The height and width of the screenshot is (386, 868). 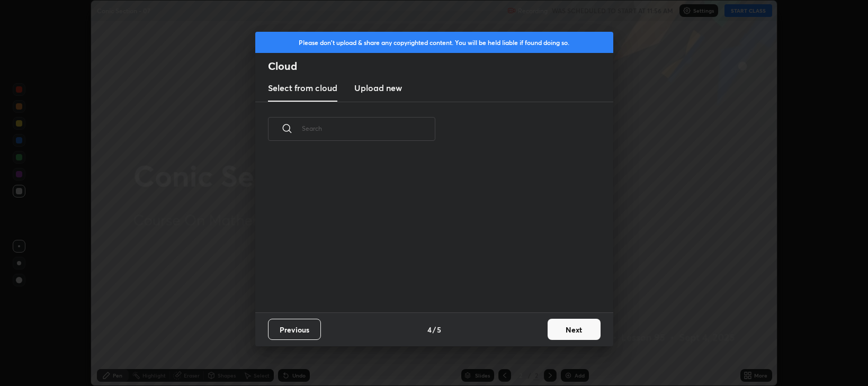 What do you see at coordinates (574, 329) in the screenshot?
I see `button: Next` at bounding box center [574, 329].